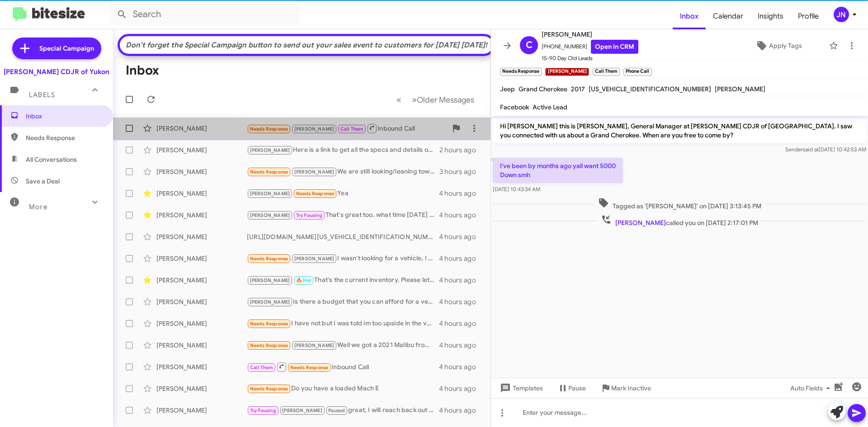 The height and width of the screenshot is (427, 868). What do you see at coordinates (637, 72) in the screenshot?
I see `small: Phone Call` at bounding box center [637, 72].